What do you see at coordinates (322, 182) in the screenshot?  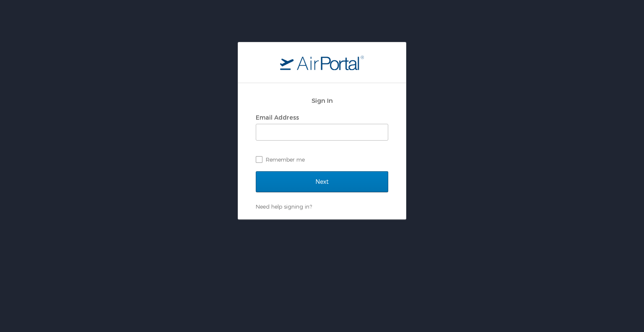 I see `input: Next` at bounding box center [322, 182].